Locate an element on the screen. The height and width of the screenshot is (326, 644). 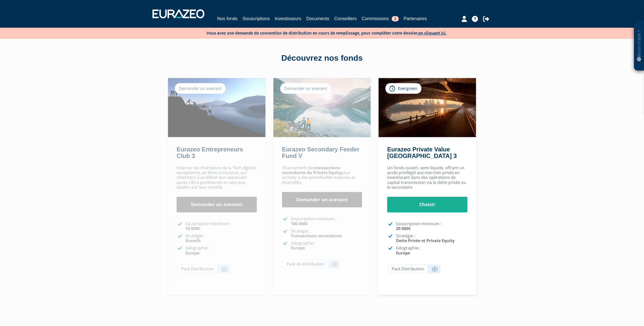
a: Choisir is located at coordinates (427, 205).